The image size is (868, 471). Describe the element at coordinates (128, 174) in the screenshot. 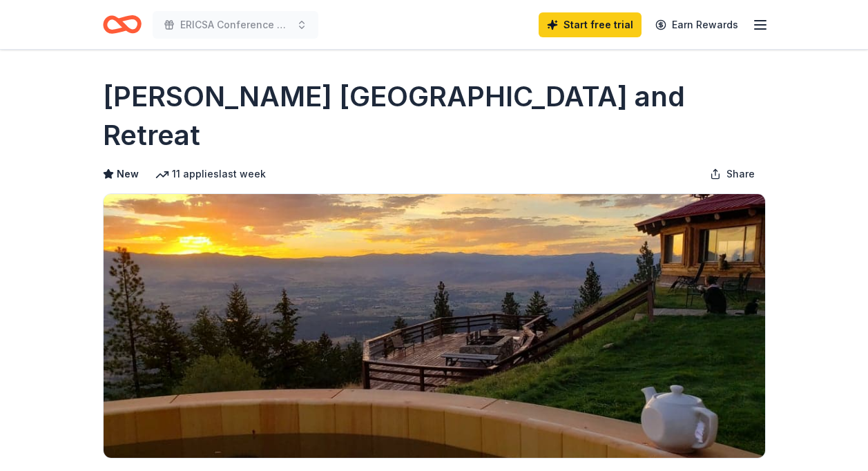

I see `span: New` at that location.